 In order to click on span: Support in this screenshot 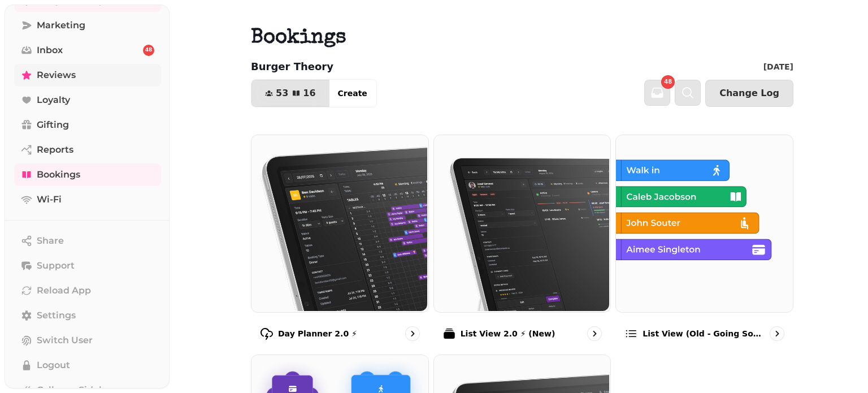, I will do `click(55, 265)`.